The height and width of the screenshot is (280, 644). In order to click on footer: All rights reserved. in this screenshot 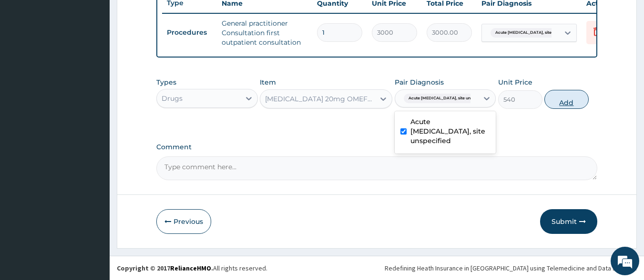, I will do `click(377, 268)`.